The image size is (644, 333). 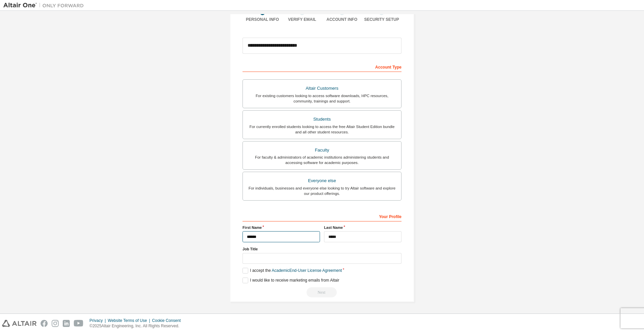 What do you see at coordinates (45, 5) in the screenshot?
I see `img: Altair One` at bounding box center [45, 5].